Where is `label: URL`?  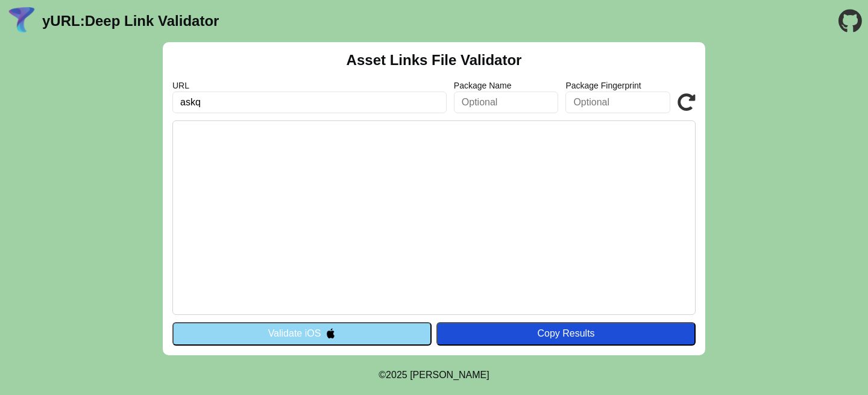
label: URL is located at coordinates (309, 86).